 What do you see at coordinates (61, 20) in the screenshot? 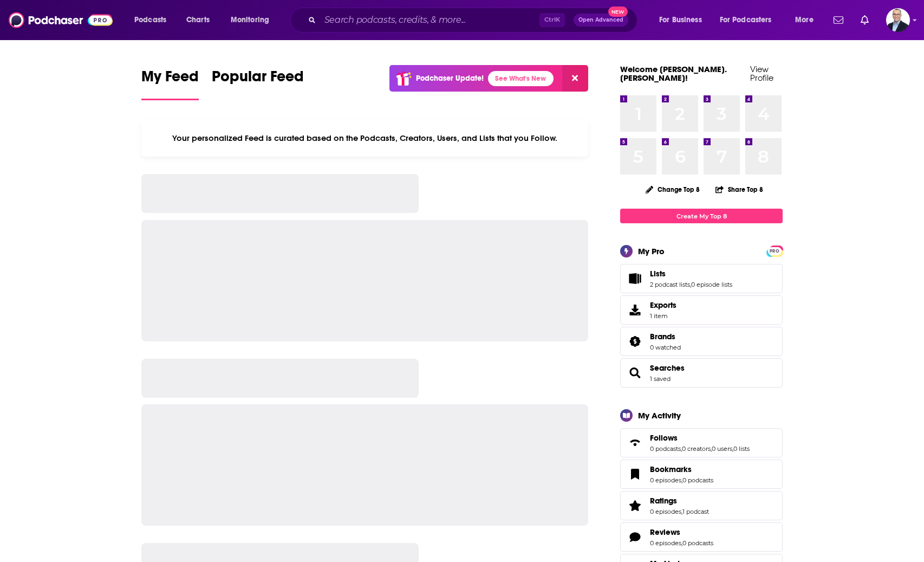
I see `img: Podchaser - Follow, Share and Rate Podcasts` at bounding box center [61, 20].